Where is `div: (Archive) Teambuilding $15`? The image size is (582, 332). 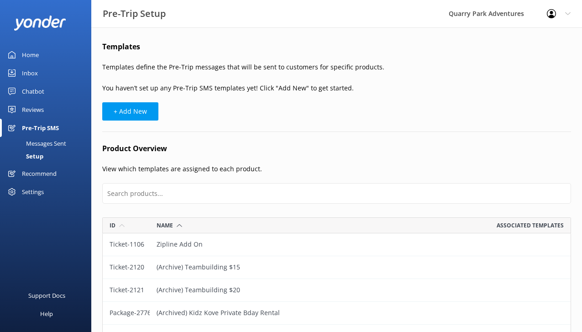
div: (Archive) Teambuilding $15 is located at coordinates (243, 267).